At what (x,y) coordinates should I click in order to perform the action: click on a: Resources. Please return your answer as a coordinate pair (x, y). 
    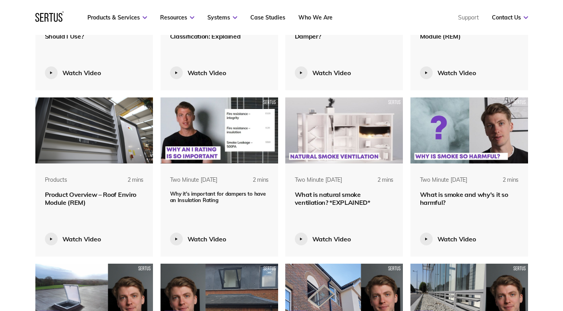
    Looking at the image, I should click on (177, 17).